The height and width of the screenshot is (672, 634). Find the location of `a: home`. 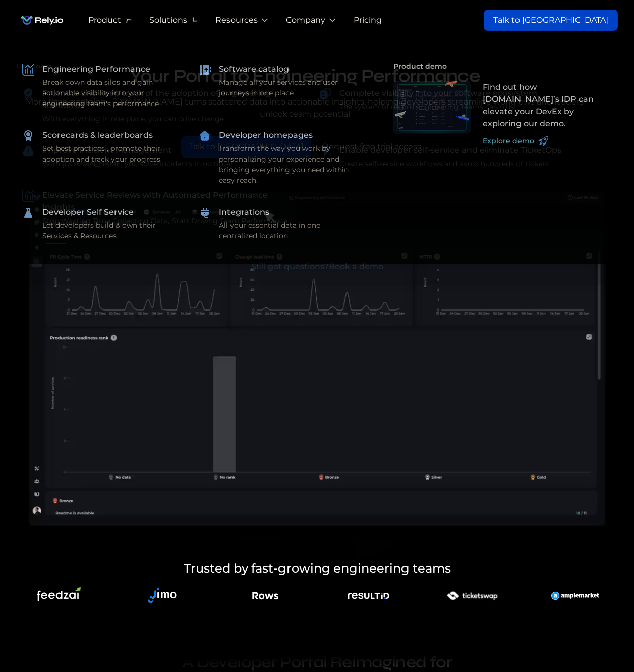

a: home is located at coordinates (42, 20).